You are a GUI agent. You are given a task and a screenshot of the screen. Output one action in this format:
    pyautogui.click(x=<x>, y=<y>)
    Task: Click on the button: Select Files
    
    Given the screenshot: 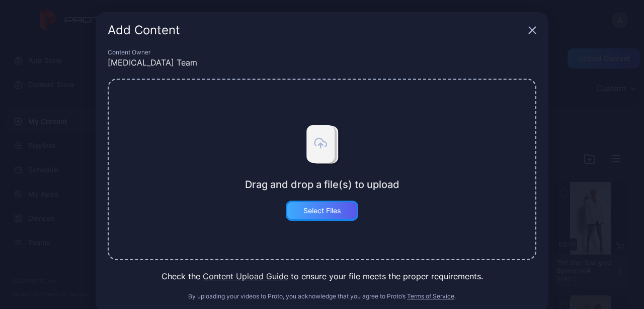 What is the action you would take?
    pyautogui.click(x=322, y=210)
    